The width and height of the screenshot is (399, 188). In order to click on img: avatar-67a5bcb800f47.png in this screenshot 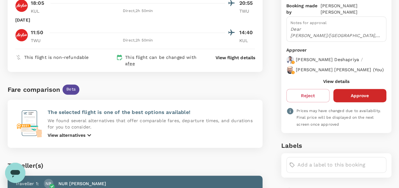, I will do `click(290, 60)`.